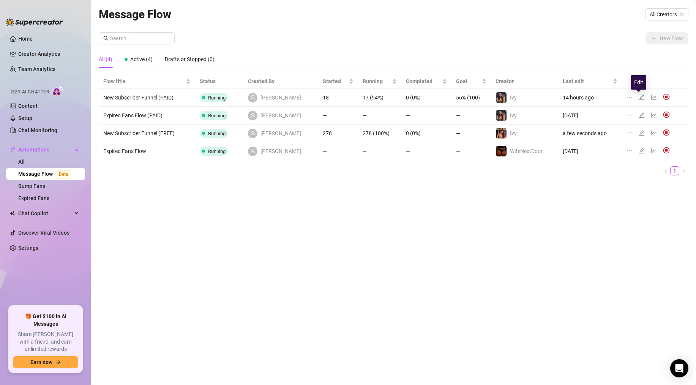  What do you see at coordinates (141, 59) in the screenshot?
I see `span: Active (4)` at bounding box center [141, 59].